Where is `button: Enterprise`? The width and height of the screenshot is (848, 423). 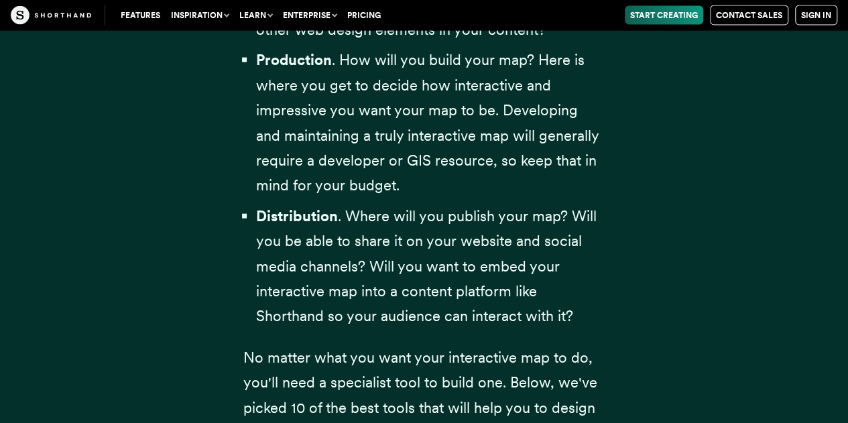
button: Enterprise is located at coordinates (310, 15).